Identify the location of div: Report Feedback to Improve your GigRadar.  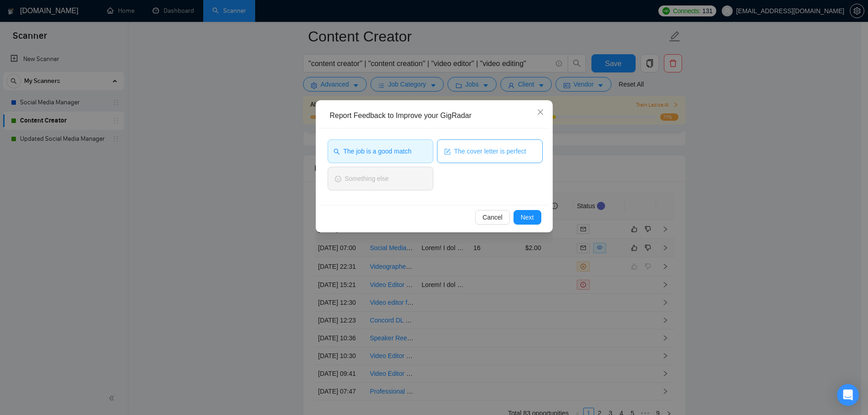
(437, 116).